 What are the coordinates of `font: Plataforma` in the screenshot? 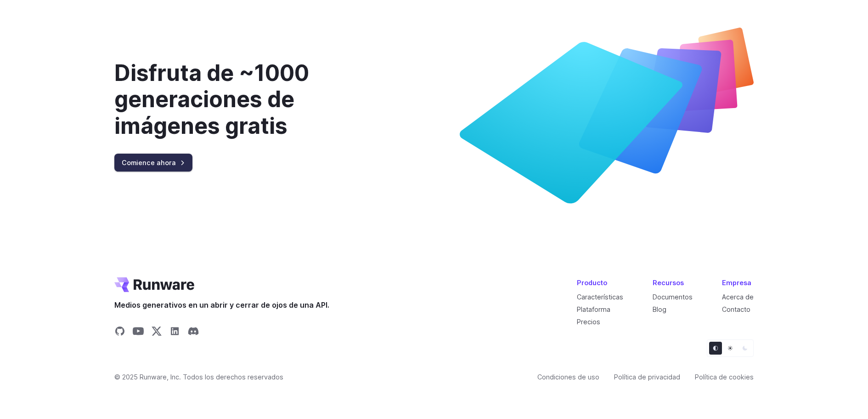 It's located at (593, 309).